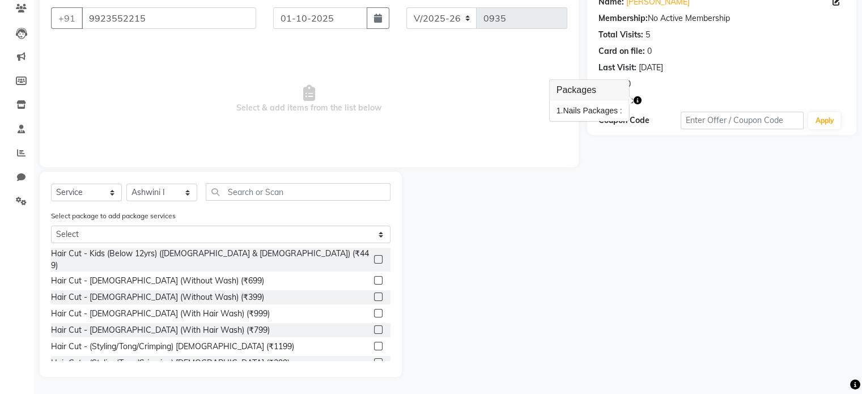  I want to click on div: Card on file:, so click(622, 51).